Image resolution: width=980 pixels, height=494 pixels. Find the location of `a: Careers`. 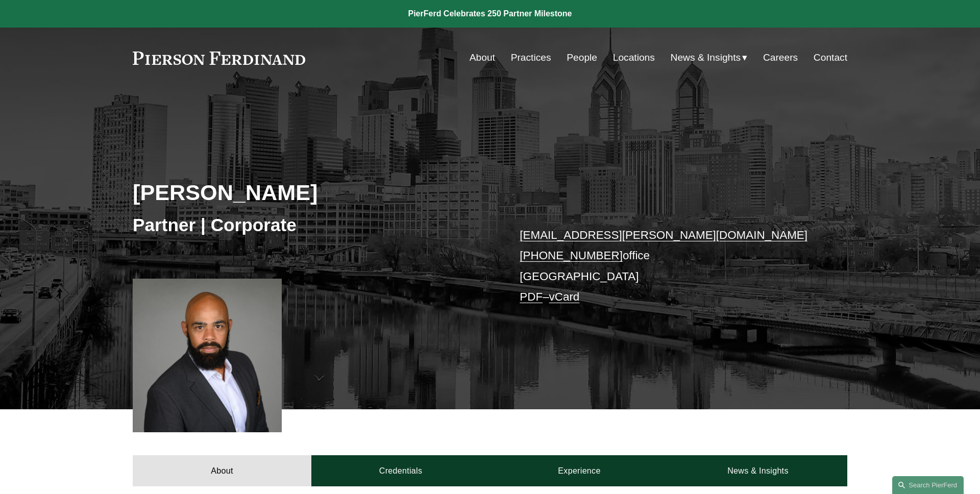

a: Careers is located at coordinates (781, 58).